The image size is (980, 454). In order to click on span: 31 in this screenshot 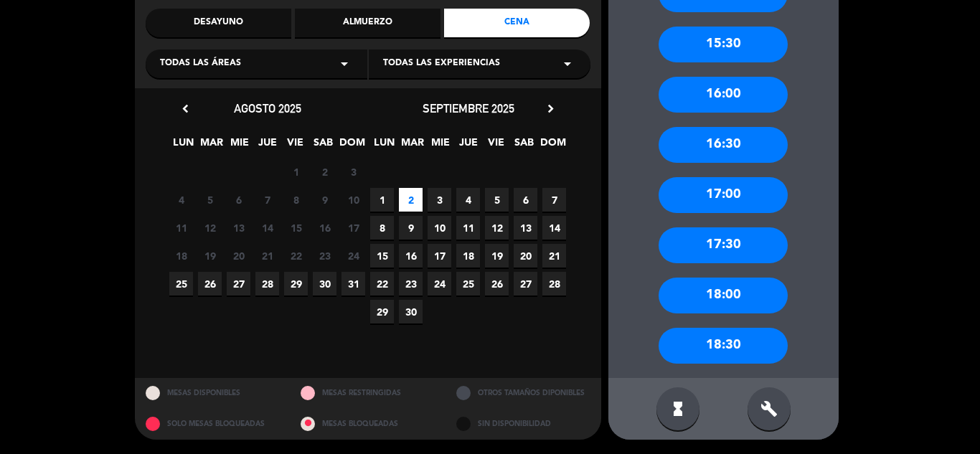, I will do `click(353, 284)`.